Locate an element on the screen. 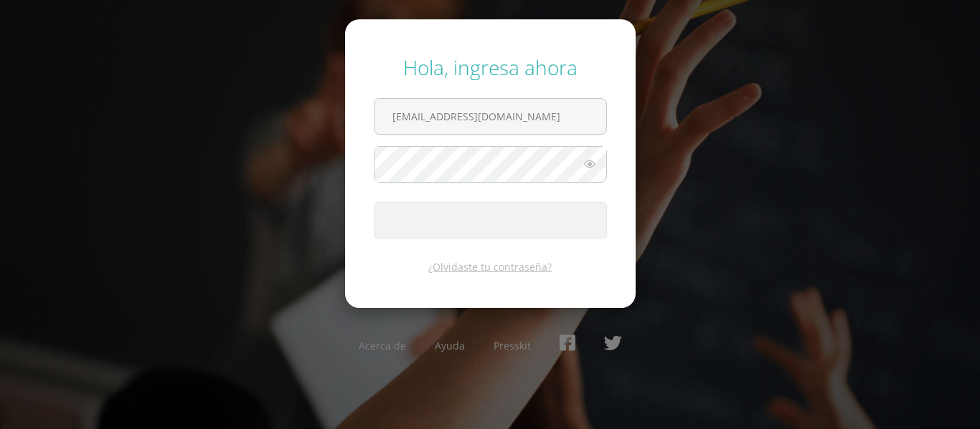 The image size is (980, 429). a: Acerca de is located at coordinates (382, 346).